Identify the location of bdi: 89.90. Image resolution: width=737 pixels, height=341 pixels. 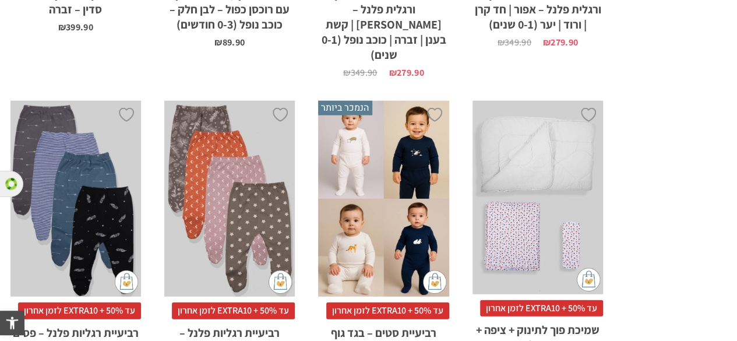
(230, 42).